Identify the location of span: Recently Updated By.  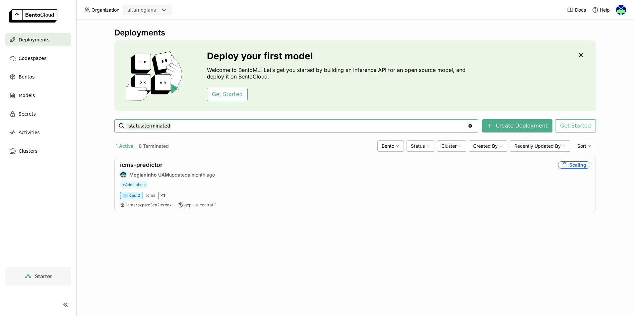
(538, 146).